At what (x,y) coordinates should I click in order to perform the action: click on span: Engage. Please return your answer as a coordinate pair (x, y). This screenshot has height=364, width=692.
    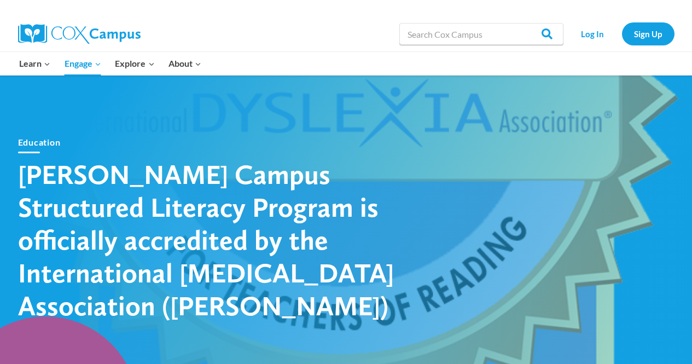
    Looking at the image, I should click on (83, 63).